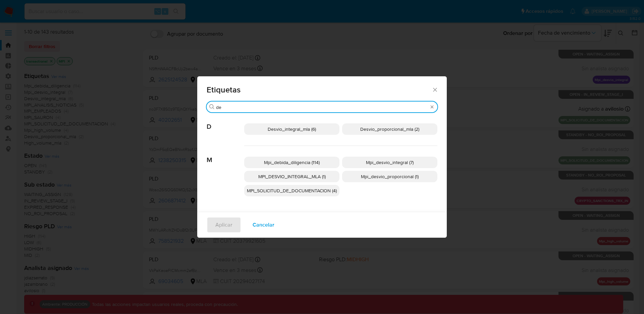 Image resolution: width=644 pixels, height=314 pixels. What do you see at coordinates (322, 107) in the screenshot?
I see `input: Buscar filtro` at bounding box center [322, 107].